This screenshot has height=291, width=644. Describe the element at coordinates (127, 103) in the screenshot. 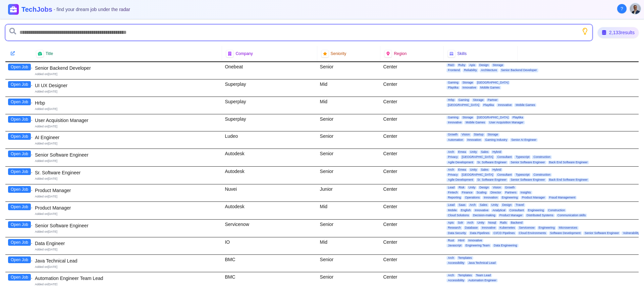

I see `div: Hrbp` at that location.